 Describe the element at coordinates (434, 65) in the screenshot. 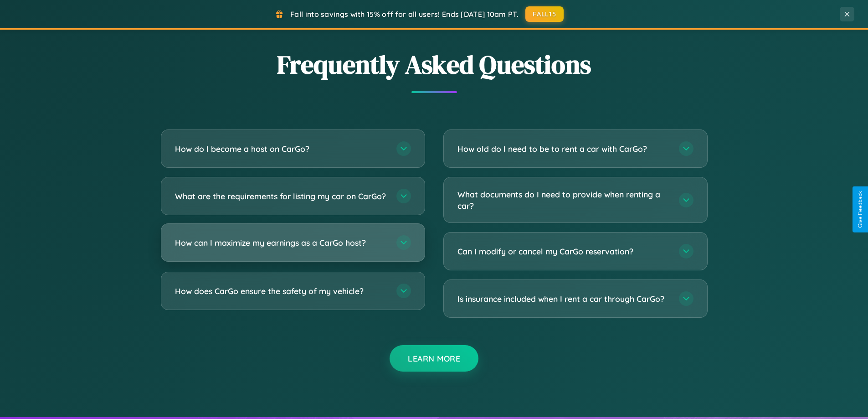

I see `h2: Frequently Asked Questions` at that location.